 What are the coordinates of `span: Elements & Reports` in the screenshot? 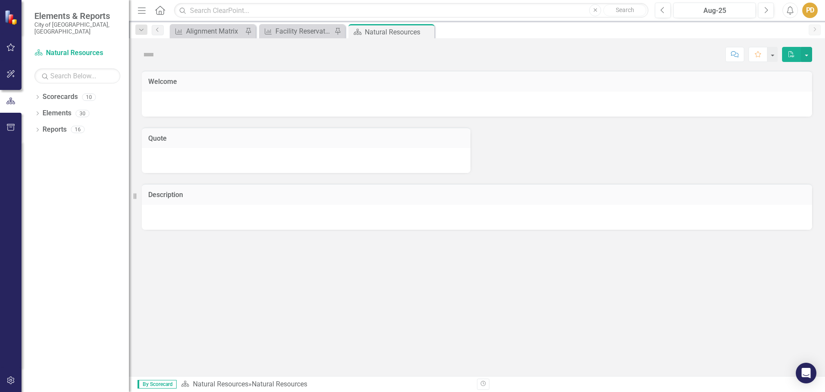 It's located at (77, 16).